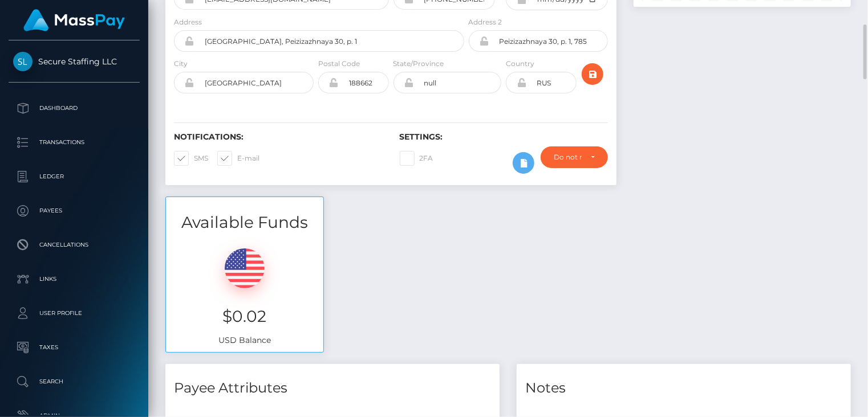 The width and height of the screenshot is (868, 417). Describe the element at coordinates (575, 157) in the screenshot. I see `button: Do not require` at that location.